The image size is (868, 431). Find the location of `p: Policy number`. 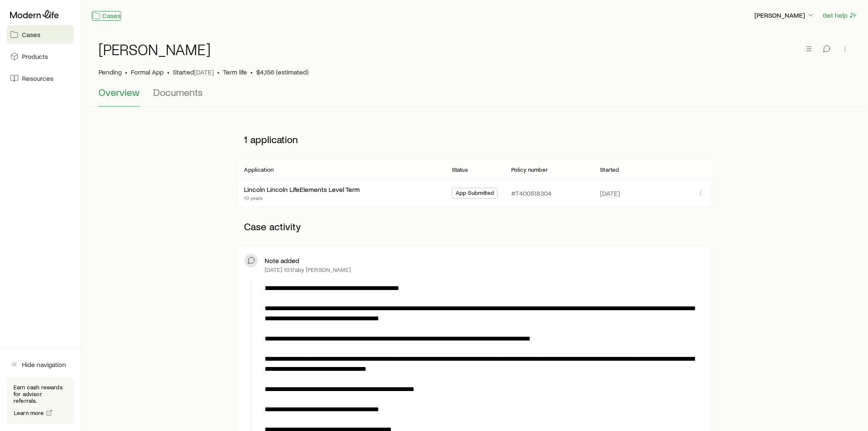

p: Policy number is located at coordinates (529, 170).